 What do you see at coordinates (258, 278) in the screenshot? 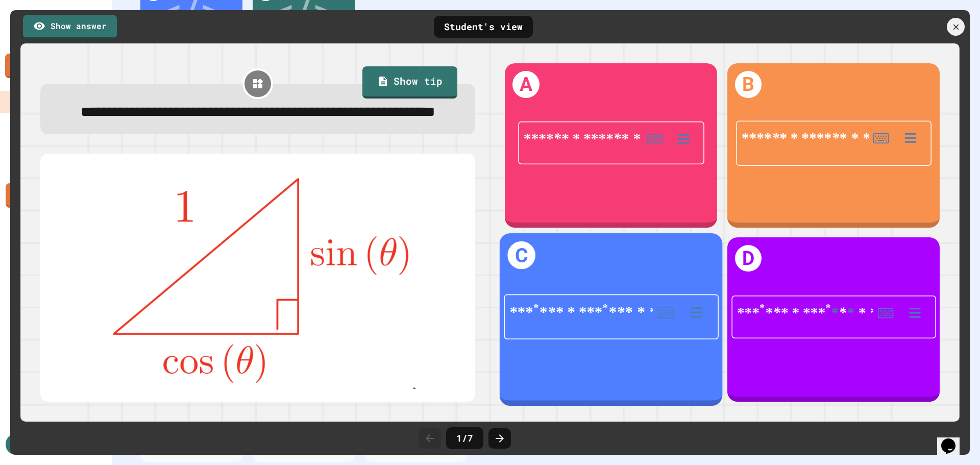
I see `img: quiz-media%2FlqQicz5ngd9HxcnKrHta.png` at bounding box center [258, 278].